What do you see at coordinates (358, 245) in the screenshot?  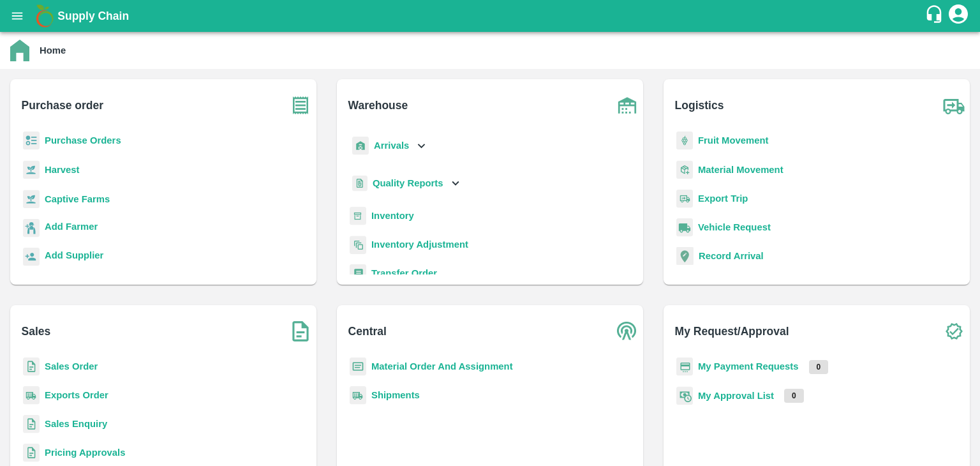 I see `img: inventory` at bounding box center [358, 245].